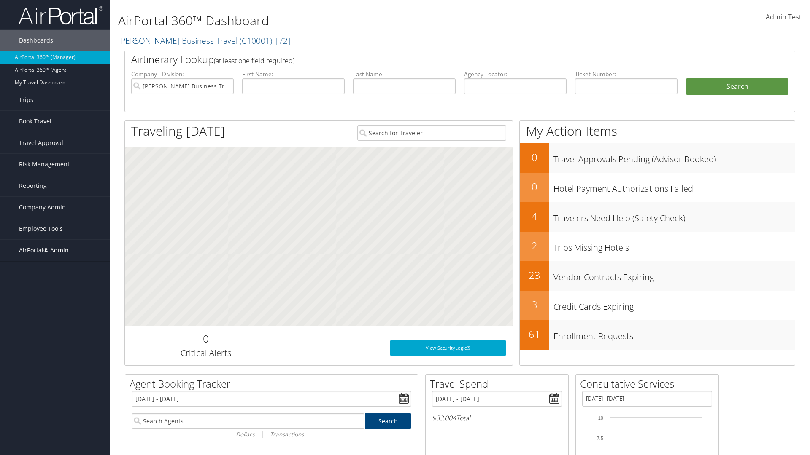  Describe the element at coordinates (737, 87) in the screenshot. I see `button: Search` at that location.